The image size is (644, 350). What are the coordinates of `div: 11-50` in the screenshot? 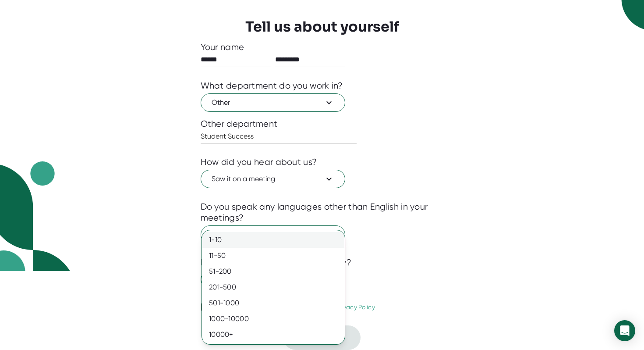 It's located at (274, 256).